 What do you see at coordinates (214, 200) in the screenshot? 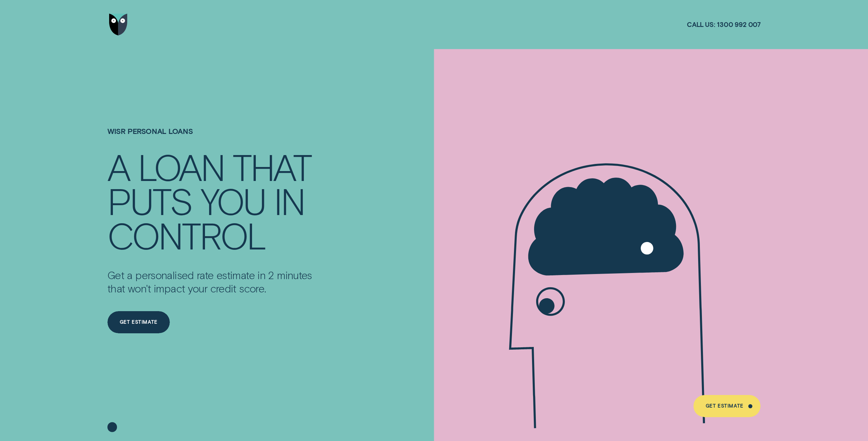
I see `h4: A LOAN THAT PUTS YOU IN CONTROL` at bounding box center [214, 200].